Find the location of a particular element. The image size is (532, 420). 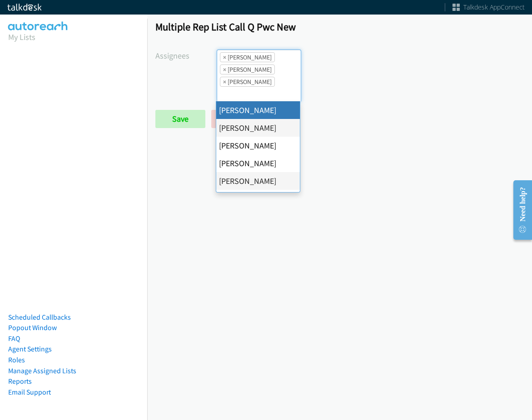

li: Daquaya Johnson is located at coordinates (247, 69).